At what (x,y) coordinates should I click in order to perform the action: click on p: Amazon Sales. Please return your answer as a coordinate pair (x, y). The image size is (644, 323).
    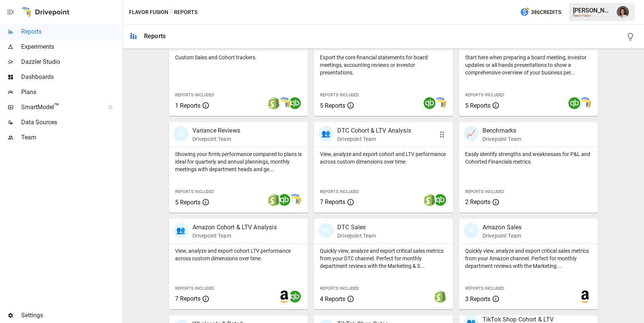
    Looking at the image, I should click on (502, 228).